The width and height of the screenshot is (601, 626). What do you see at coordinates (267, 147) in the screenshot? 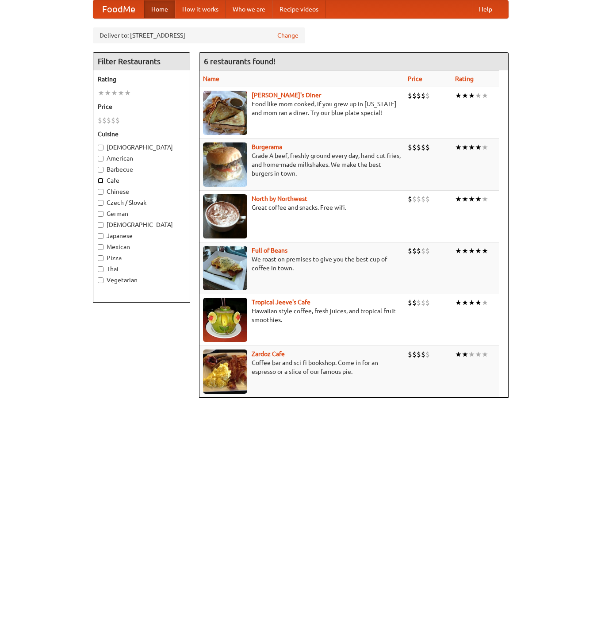
I see `a: Burgerama` at bounding box center [267, 147].